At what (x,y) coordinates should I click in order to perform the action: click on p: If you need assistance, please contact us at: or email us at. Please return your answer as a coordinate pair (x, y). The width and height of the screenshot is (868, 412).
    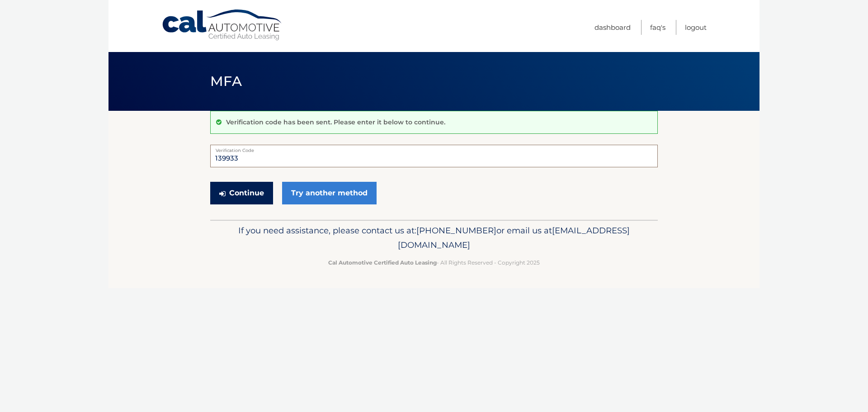
    Looking at the image, I should click on (434, 238).